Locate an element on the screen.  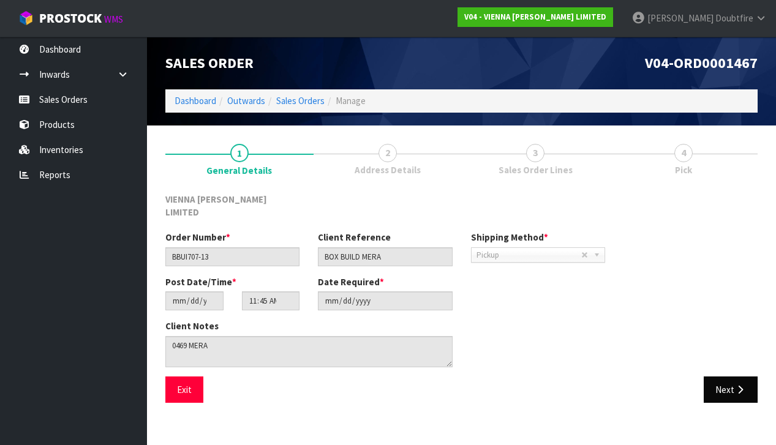
input: Client Reference is located at coordinates (385, 257).